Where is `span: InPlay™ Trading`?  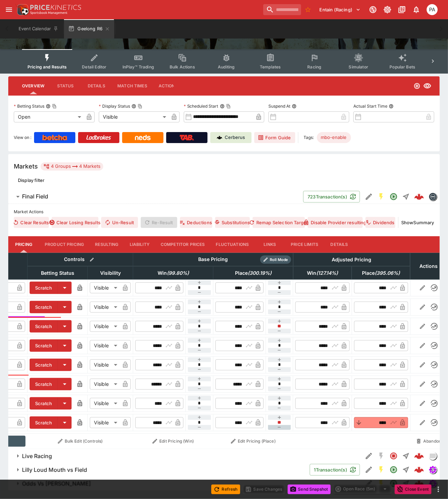
span: InPlay™ Trading is located at coordinates (139, 67).